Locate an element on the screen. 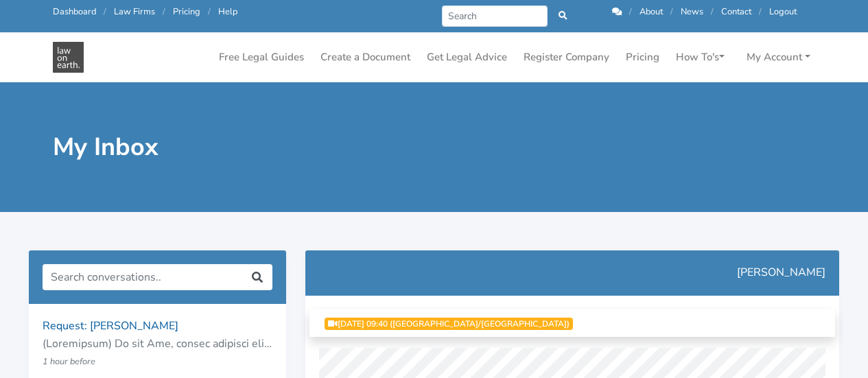 This screenshot has height=378, width=868. h1: My Inbox is located at coordinates (239, 147).